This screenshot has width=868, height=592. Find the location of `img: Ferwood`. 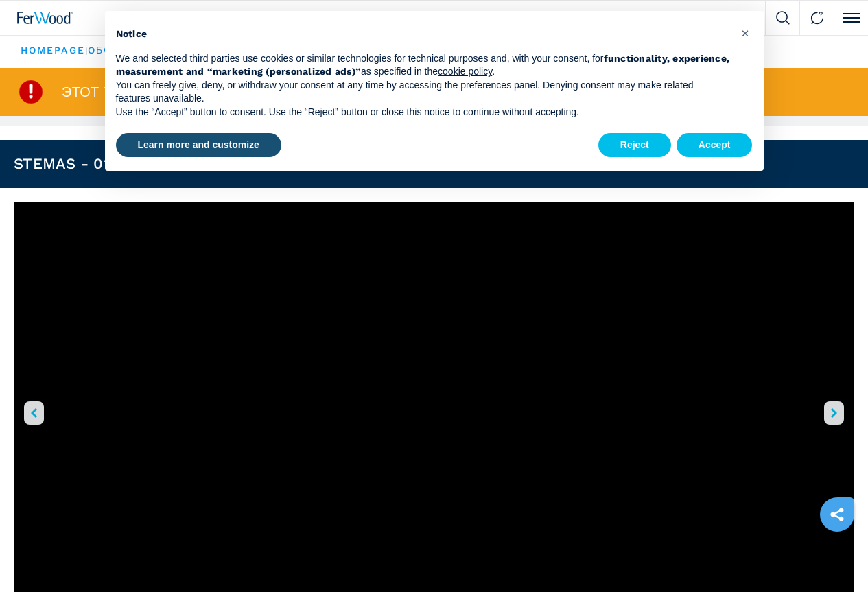

img: Ferwood is located at coordinates (45, 17).